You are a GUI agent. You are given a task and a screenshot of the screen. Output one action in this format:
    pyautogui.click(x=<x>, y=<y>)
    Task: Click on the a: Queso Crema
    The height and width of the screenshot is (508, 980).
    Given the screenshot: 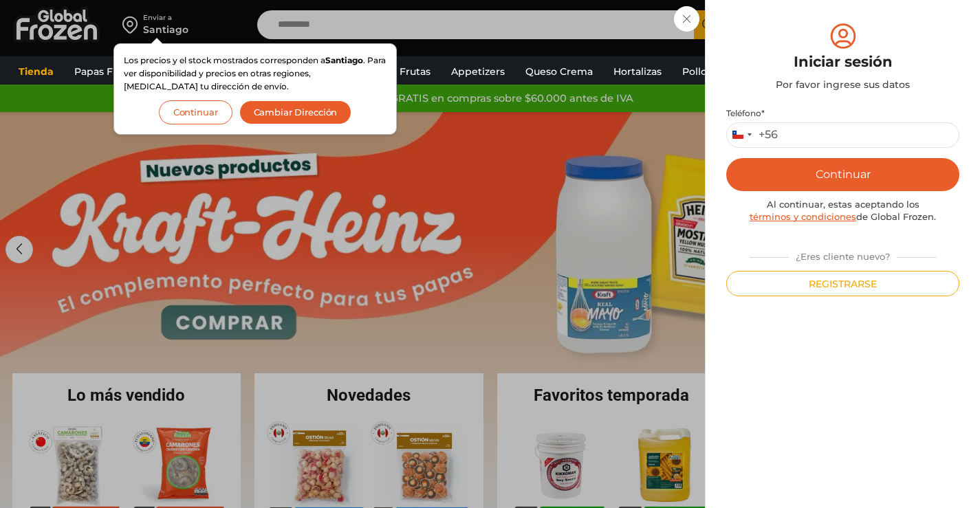 What is the action you would take?
    pyautogui.click(x=559, y=71)
    